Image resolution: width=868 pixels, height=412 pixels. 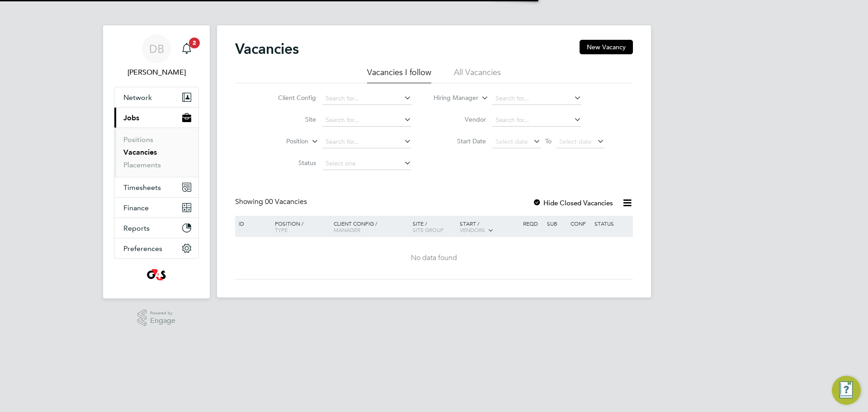 I want to click on span: Site Group, so click(x=428, y=230).